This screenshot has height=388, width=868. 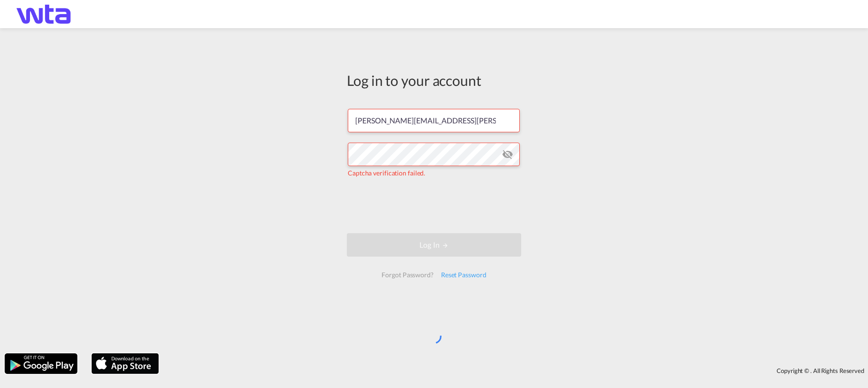 What do you see at coordinates (515, 371) in the screenshot?
I see `div: Copyright © . All Rights Reserved` at bounding box center [515, 371].